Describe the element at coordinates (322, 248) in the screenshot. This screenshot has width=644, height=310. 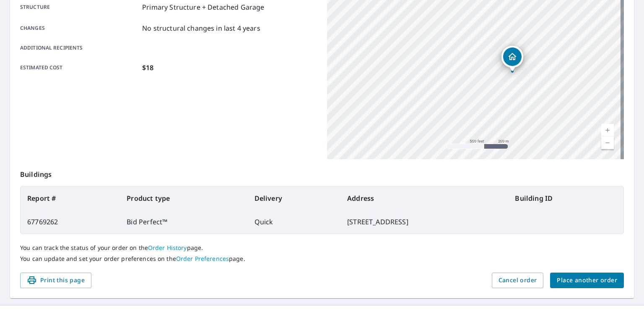
I see `p: You can track the status of your order on the page.` at that location.